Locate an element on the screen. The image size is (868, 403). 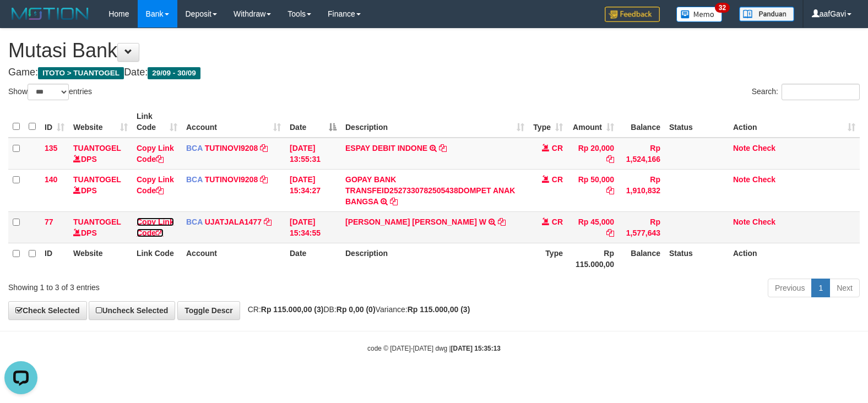
input: Search: is located at coordinates (820, 92).